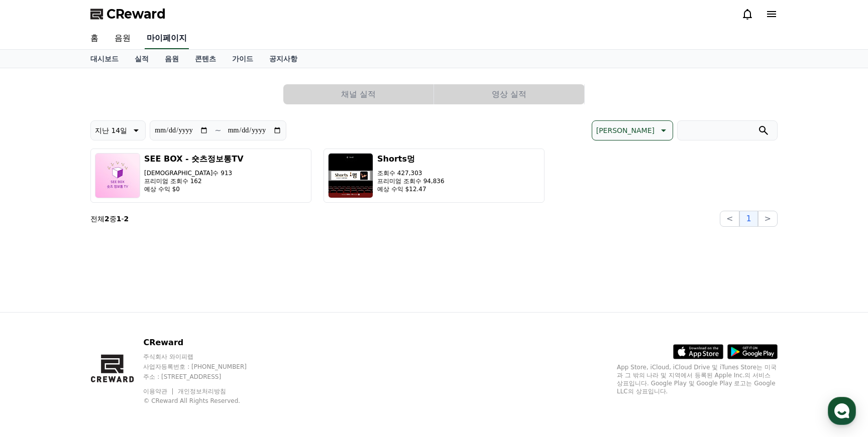  I want to click on img: Shorts멍, so click(351, 176).